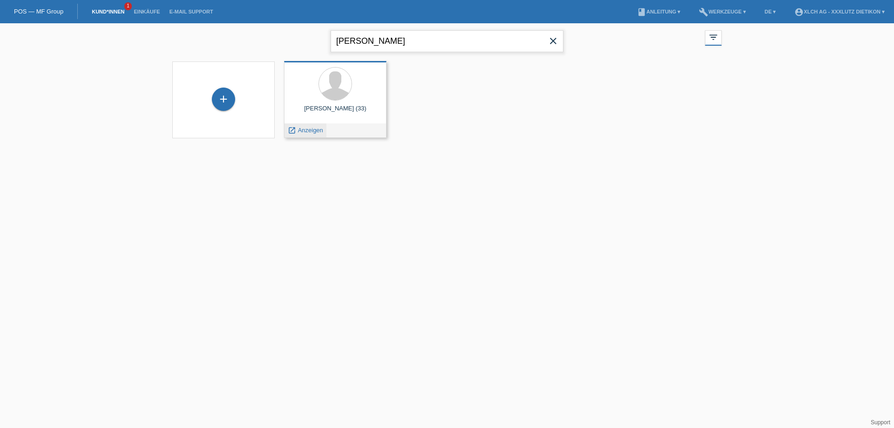  Describe the element at coordinates (553, 41) in the screenshot. I see `i: close` at that location.